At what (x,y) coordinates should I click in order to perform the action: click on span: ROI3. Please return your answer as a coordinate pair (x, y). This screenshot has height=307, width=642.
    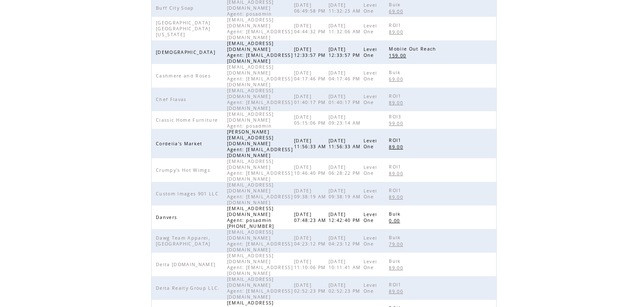
    Looking at the image, I should click on (396, 117).